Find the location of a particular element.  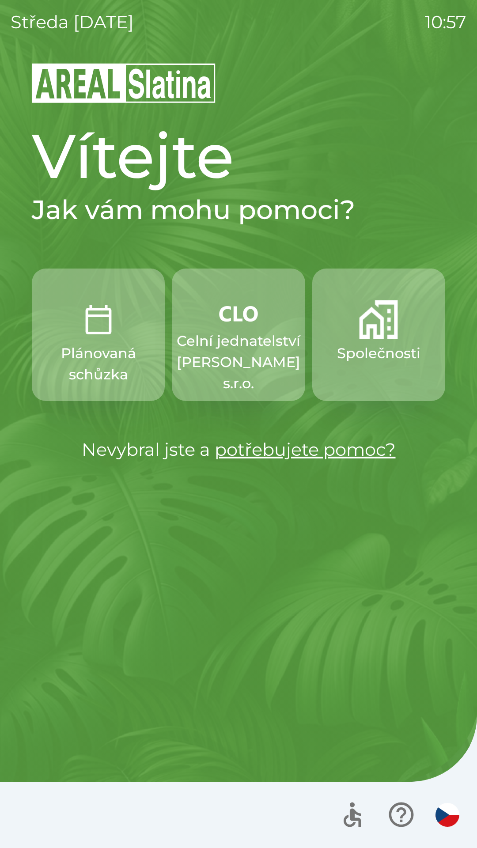

button: Společnosti is located at coordinates (378, 335).